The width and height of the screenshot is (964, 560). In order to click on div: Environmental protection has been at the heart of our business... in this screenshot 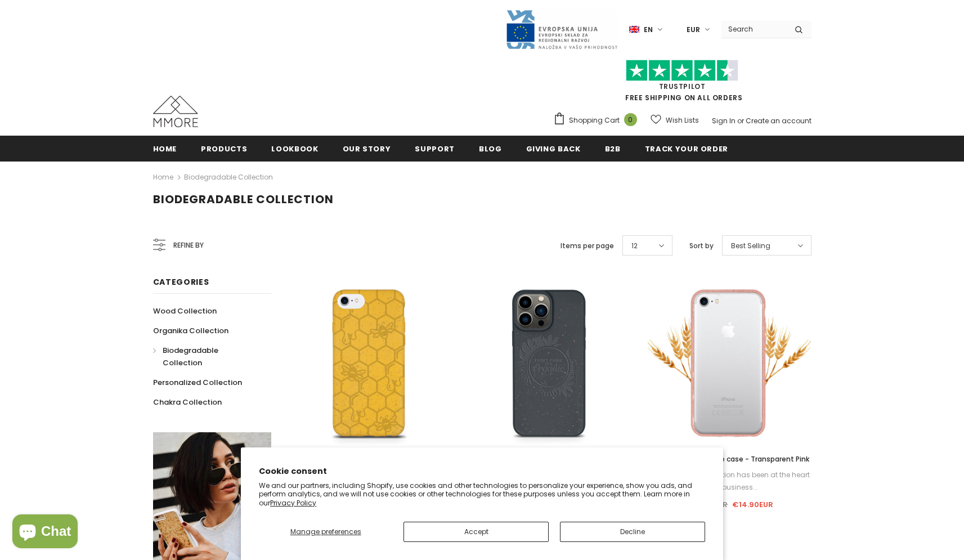, I will do `click(730, 481)`.